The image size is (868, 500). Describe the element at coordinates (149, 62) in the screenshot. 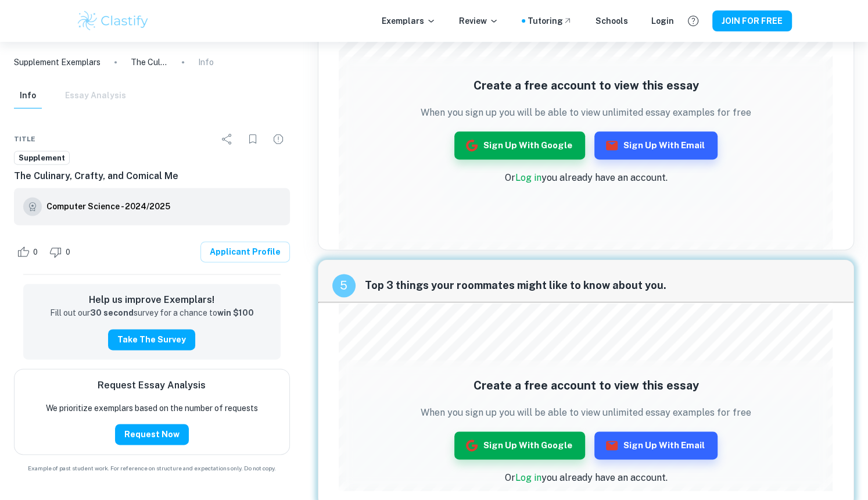

I see `p: The Culinary, Crafty, and Comical Me` at that location.